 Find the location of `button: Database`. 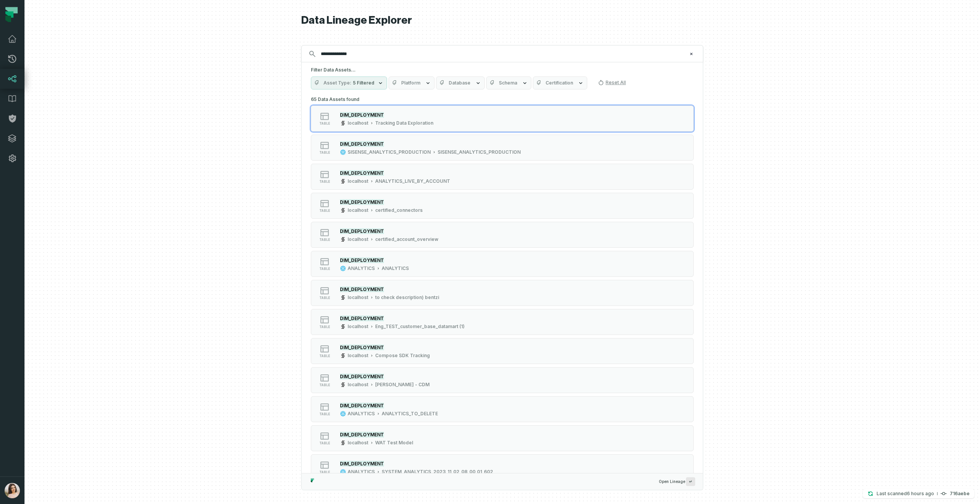

button: Database is located at coordinates (459, 83).